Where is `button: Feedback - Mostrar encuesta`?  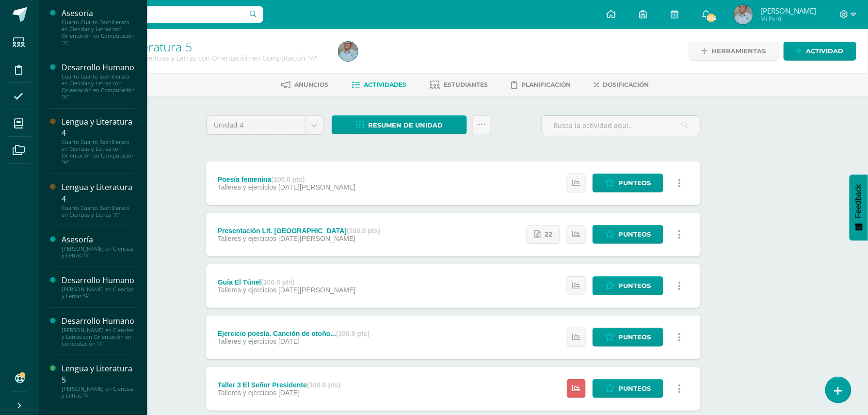 button: Feedback - Mostrar encuesta is located at coordinates (859, 208).